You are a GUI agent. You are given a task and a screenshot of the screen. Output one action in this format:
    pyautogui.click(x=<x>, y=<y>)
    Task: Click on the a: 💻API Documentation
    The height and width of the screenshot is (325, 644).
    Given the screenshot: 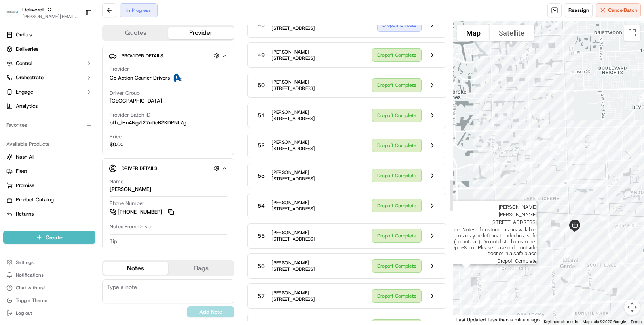 What is the action you would take?
    pyautogui.click(x=97, y=182)
    